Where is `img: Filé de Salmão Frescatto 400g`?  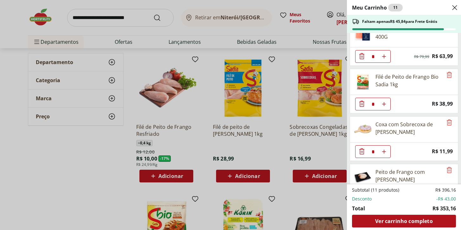
img: Filé de Salmão Frescatto 400g is located at coordinates (363, 34).